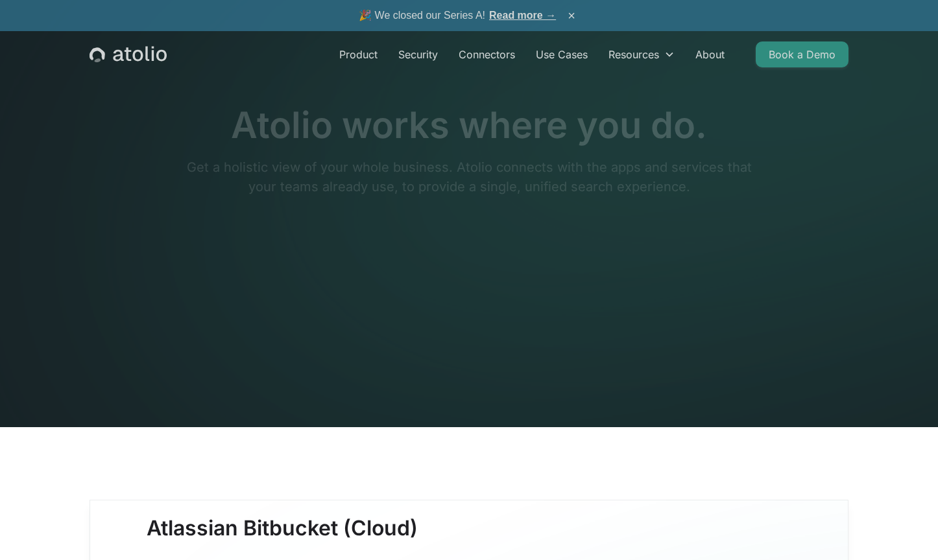  Describe the element at coordinates (127, 55) in the screenshot. I see `a: home` at that location.